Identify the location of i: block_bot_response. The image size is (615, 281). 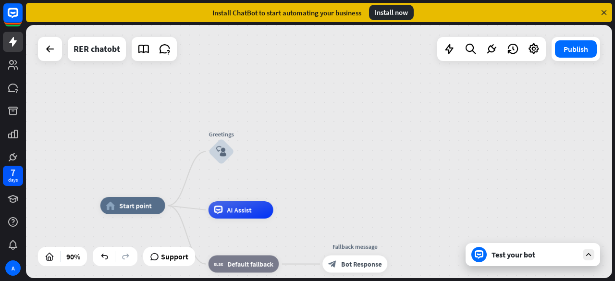
(332, 264).